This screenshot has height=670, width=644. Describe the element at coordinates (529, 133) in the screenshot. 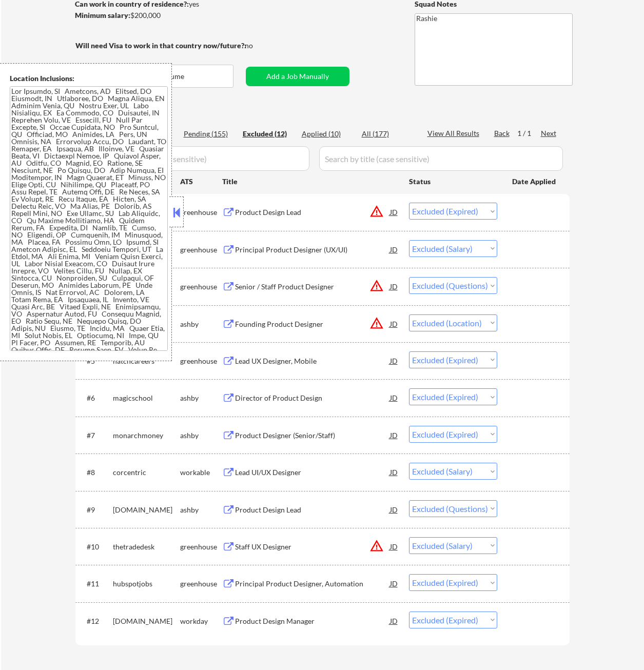

I see `div: 1 / 1` at that location.